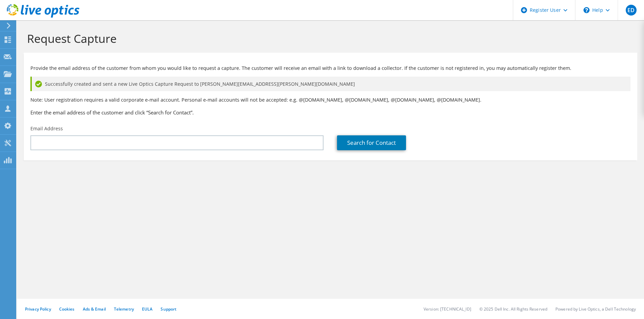 Image resolution: width=644 pixels, height=319 pixels. I want to click on a: Cookies, so click(67, 309).